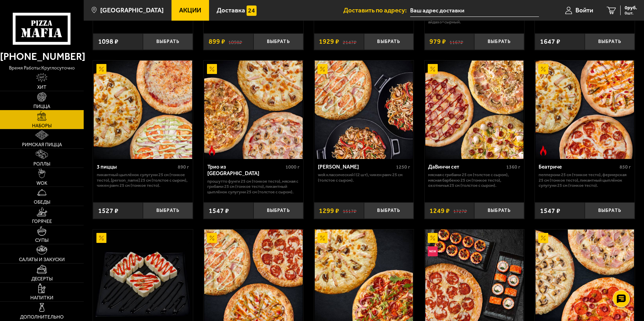  I want to click on span: Акции, so click(190, 10).